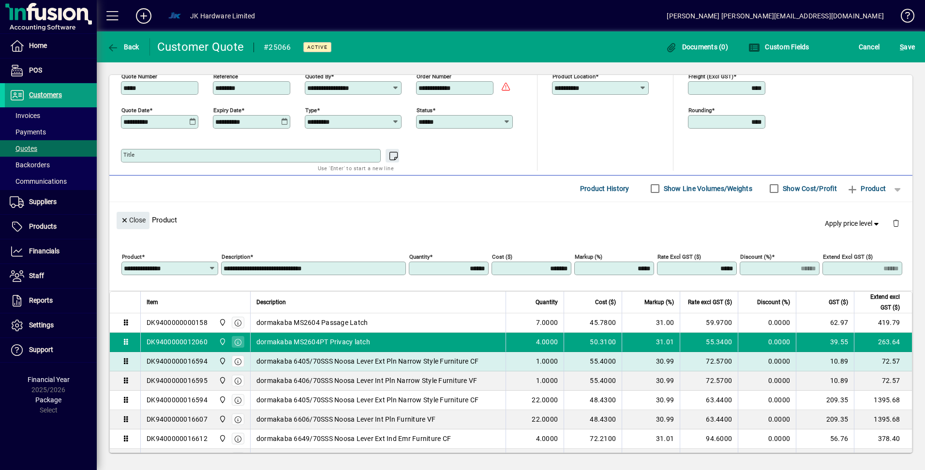 The height and width of the screenshot is (470, 925). Describe the element at coordinates (880, 303) in the screenshot. I see `span: Extend excl GST ($)` at that location.